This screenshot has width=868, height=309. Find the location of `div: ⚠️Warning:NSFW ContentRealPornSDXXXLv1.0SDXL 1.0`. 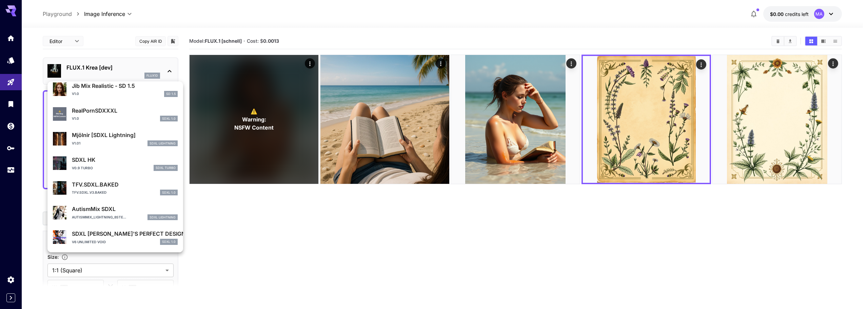

div: ⚠️Warning:NSFW ContentRealPornSDXXXLv1.0SDXL 1.0 is located at coordinates (115, 114).